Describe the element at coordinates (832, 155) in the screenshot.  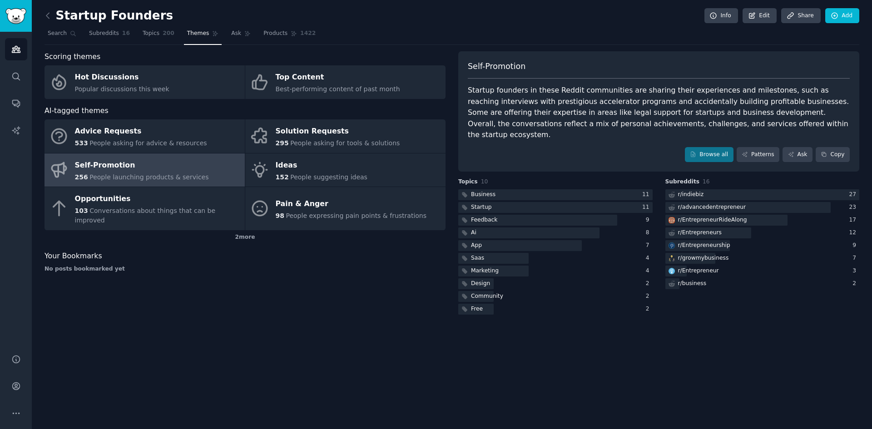
I see `button: Copy` at that location.